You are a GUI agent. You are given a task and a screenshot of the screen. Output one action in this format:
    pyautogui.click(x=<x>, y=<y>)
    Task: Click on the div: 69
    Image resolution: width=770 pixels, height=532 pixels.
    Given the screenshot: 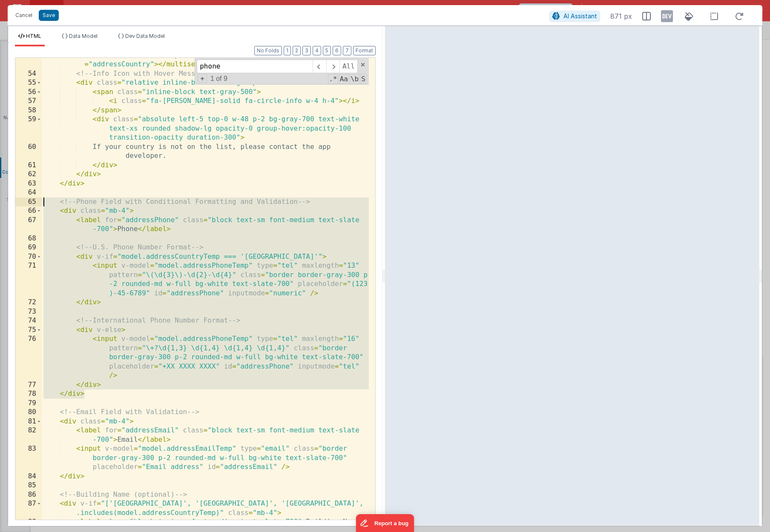 What is the action you would take?
    pyautogui.click(x=29, y=248)
    